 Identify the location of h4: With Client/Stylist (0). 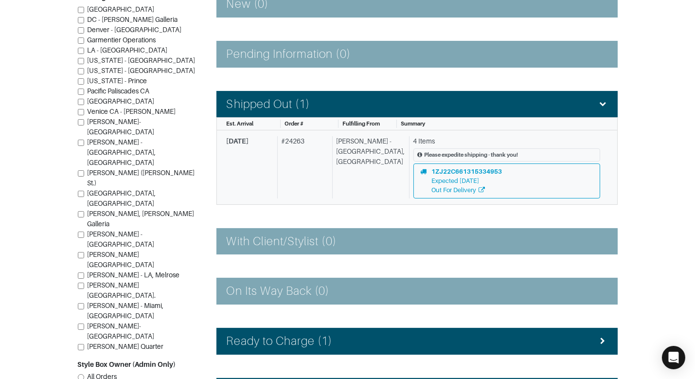
(281, 241).